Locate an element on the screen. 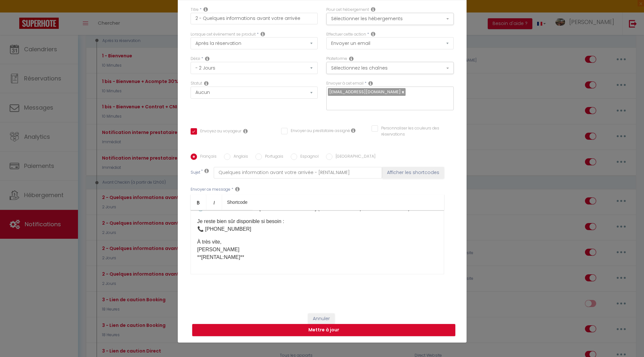  button: Sélectionner les hébergements is located at coordinates (390, 19).